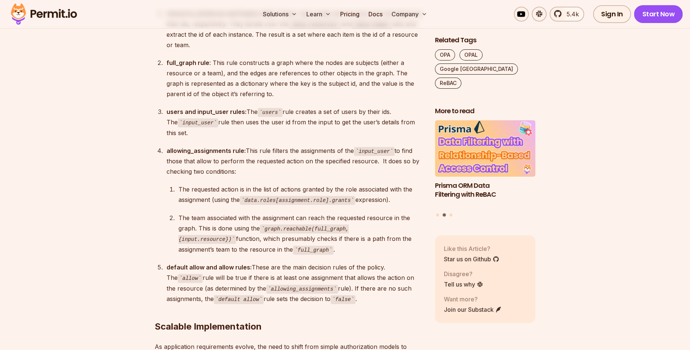  I want to click on code: default allow, so click(239, 300).